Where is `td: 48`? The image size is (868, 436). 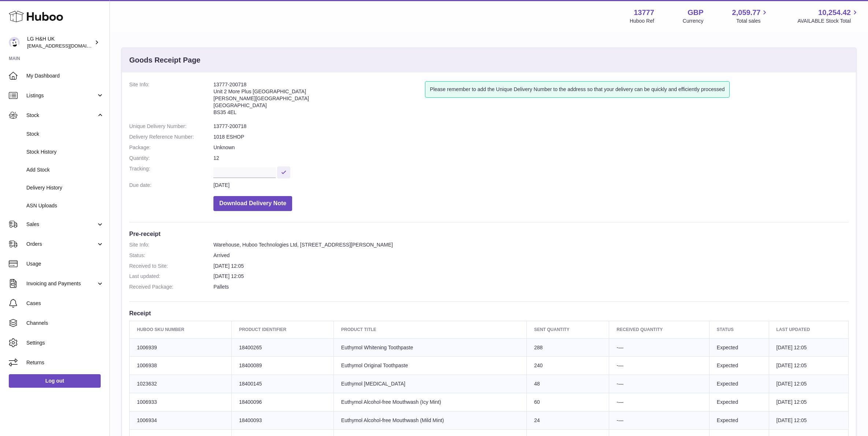 td: 48 is located at coordinates (568, 384).